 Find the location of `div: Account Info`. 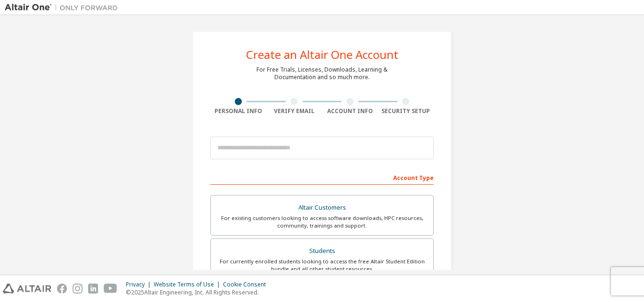

div: Account Info is located at coordinates (350, 111).